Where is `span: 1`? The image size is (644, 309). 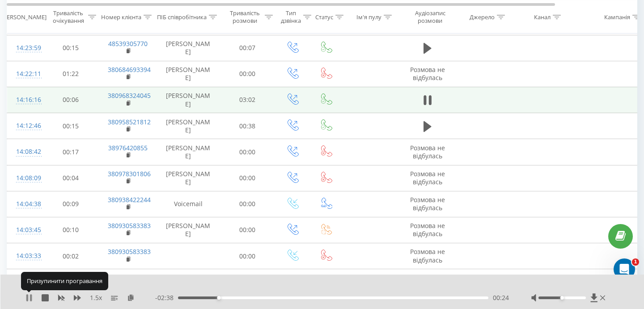
span: 1 is located at coordinates (635, 262).